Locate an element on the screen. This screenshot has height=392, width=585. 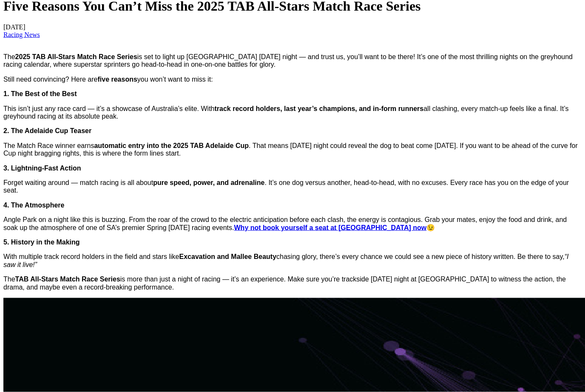
b: automatic entry into the 2025 TAB Adelaide Cup is located at coordinates (171, 145).